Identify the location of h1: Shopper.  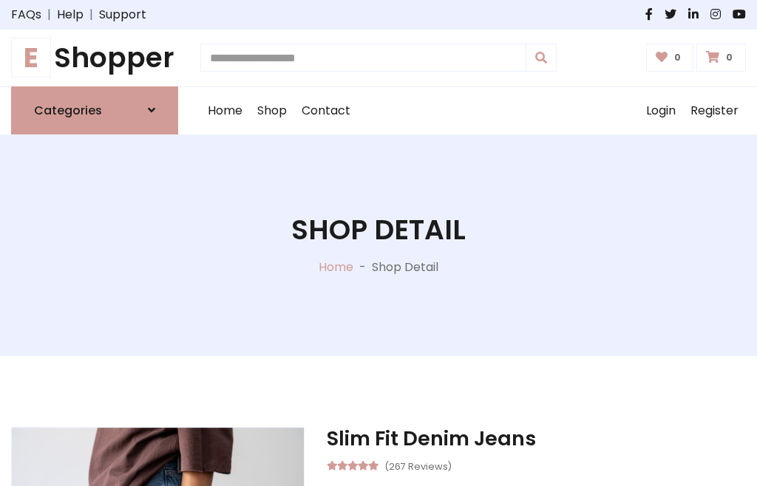
(95, 58).